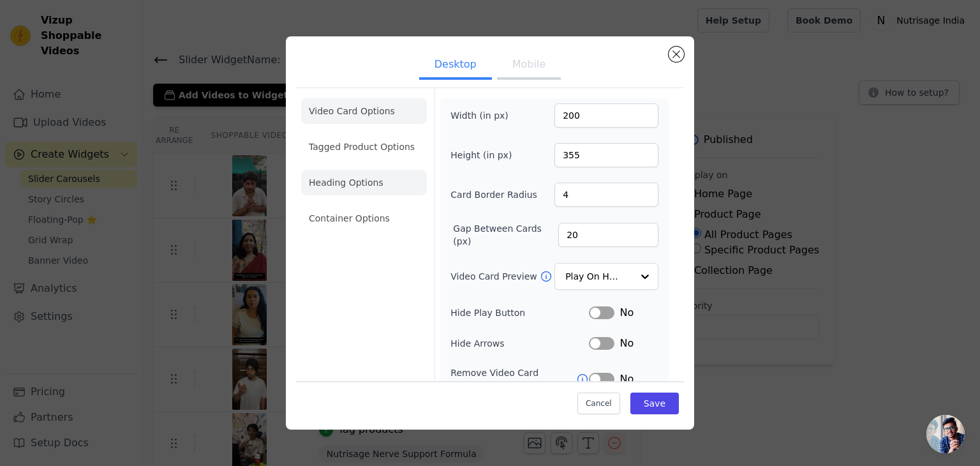 The image size is (980, 466). I want to click on li: Video Card Options, so click(363, 111).